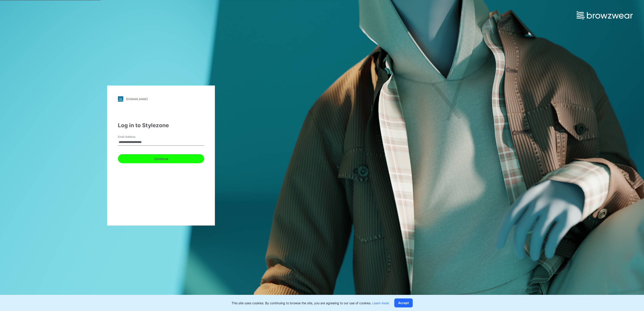 The height and width of the screenshot is (311, 644). What do you see at coordinates (120, 99) in the screenshot?
I see `img: stylezone-logo.562084cfcfab977791bfbf7441f1a819.svg` at bounding box center [120, 99].